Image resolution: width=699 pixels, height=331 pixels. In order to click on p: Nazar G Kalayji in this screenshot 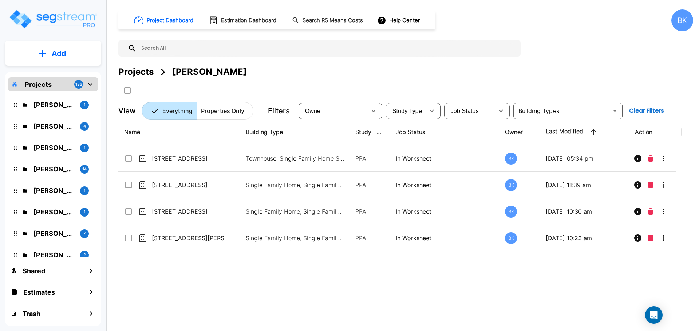, I will do `click(54, 126)`.